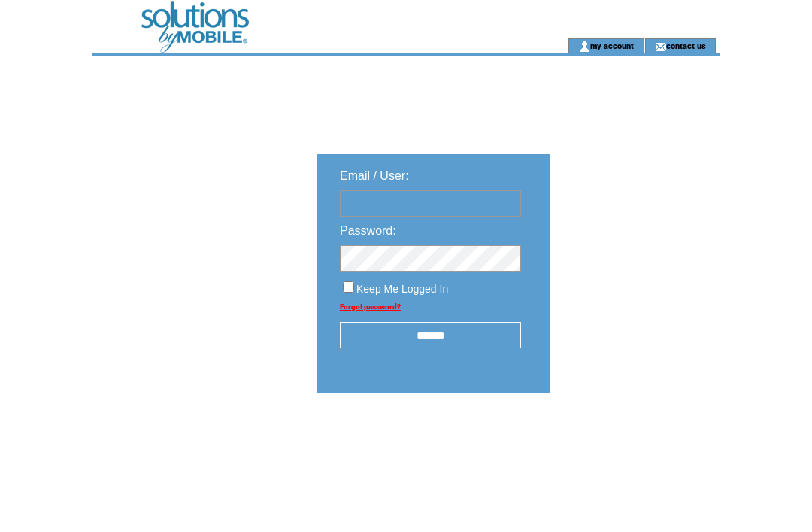  Describe the element at coordinates (632, 440) in the screenshot. I see `img: transparent.png;jsessionid=D88802C69FA1BA6FBD5CD4DCB3507D4A` at that location.